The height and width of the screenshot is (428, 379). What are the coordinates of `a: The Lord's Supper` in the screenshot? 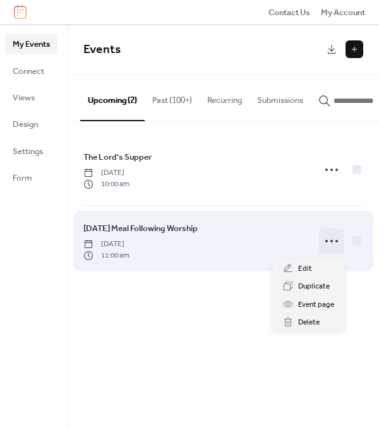 It's located at (117, 157).